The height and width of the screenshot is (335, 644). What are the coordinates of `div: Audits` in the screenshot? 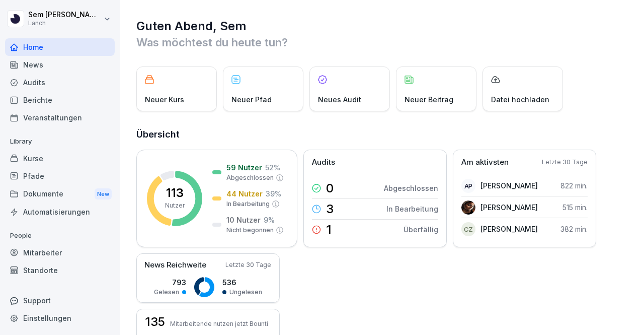 It's located at (60, 82).